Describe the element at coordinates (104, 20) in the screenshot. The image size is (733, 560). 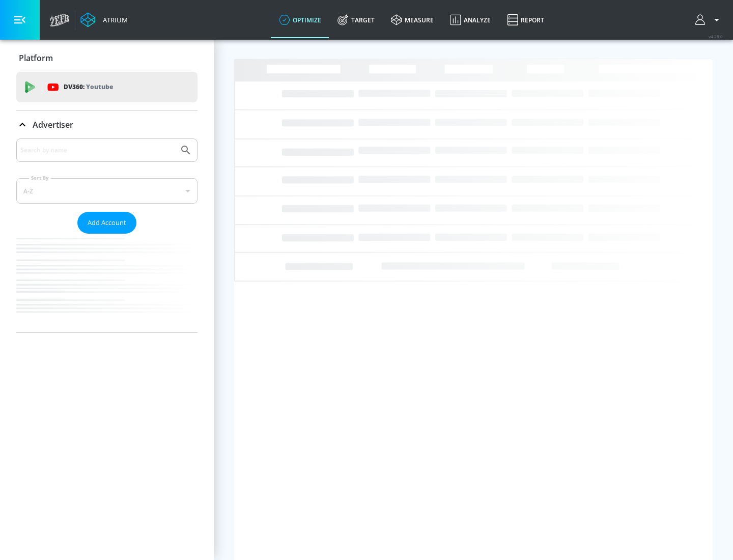
I see `a: Atrium` at that location.